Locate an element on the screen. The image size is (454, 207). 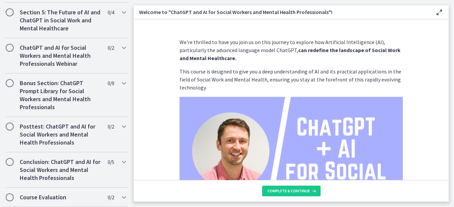
h2: Conclusion: ChatGPT and AI for Social Workers and Mental Health Professionals is located at coordinates (61, 170).